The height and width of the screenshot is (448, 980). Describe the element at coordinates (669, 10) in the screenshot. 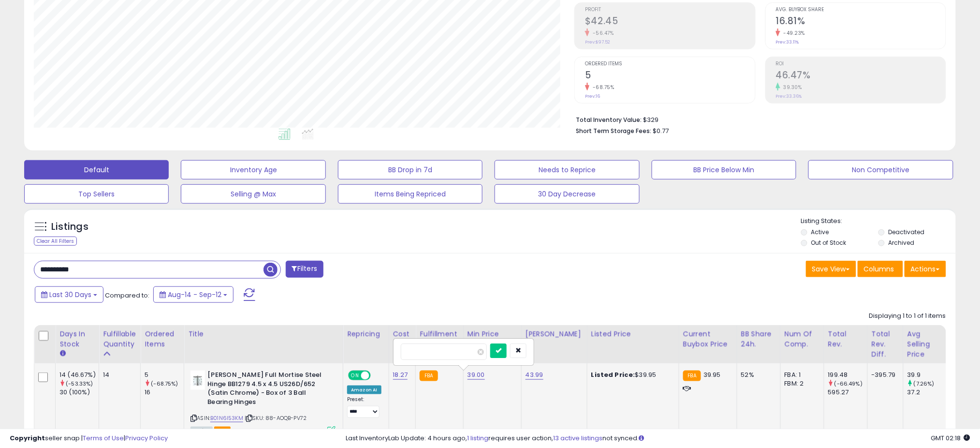

I see `span: Profit` at that location.